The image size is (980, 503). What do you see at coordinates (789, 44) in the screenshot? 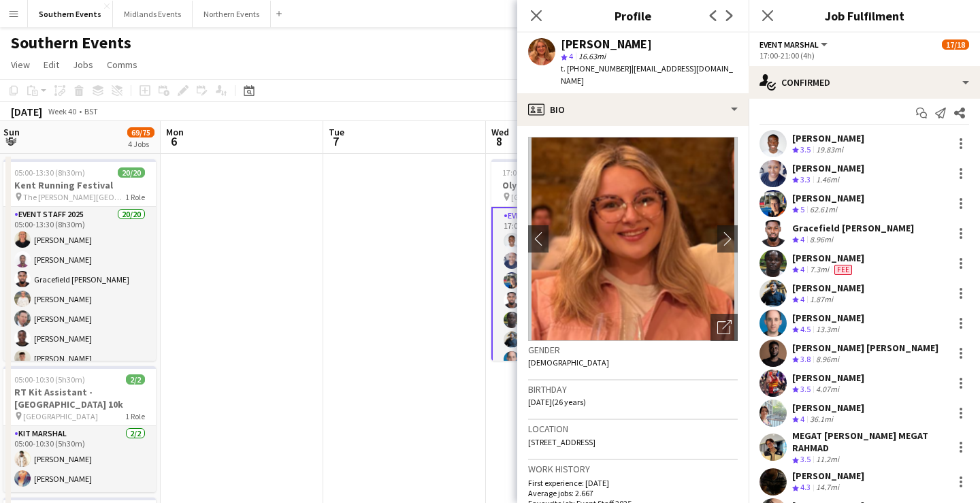
I see `span: Event Marshal` at bounding box center [789, 44].